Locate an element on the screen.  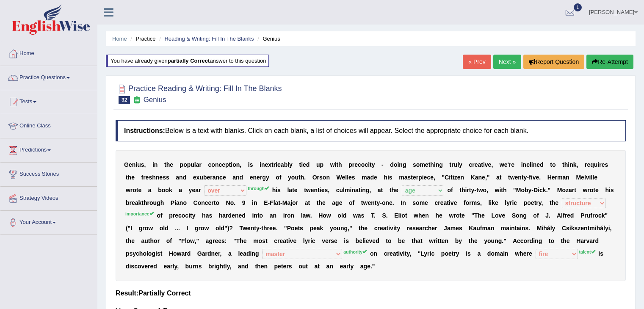
b: d is located at coordinates (372, 177).